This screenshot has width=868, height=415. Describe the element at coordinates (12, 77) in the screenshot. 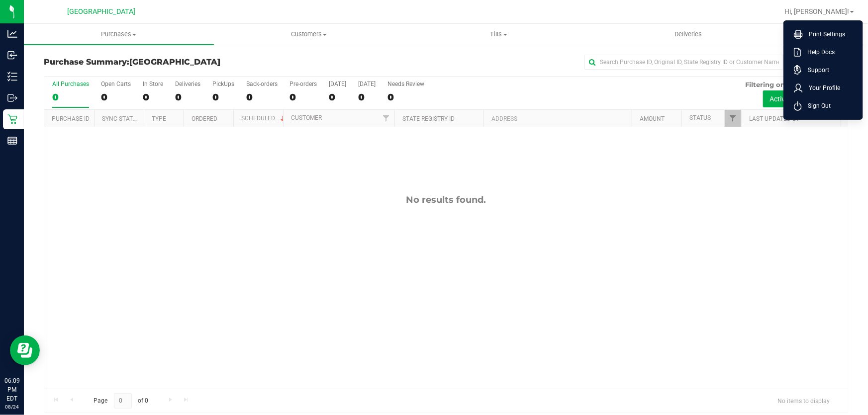

I see `inline-svg: Inventory` at that location.